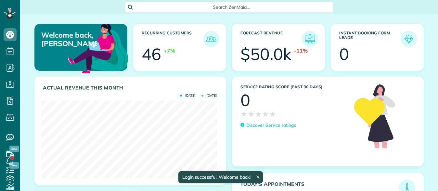 The height and width of the screenshot is (191, 438). Describe the element at coordinates (151, 54) in the screenshot. I see `div: 46` at that location.